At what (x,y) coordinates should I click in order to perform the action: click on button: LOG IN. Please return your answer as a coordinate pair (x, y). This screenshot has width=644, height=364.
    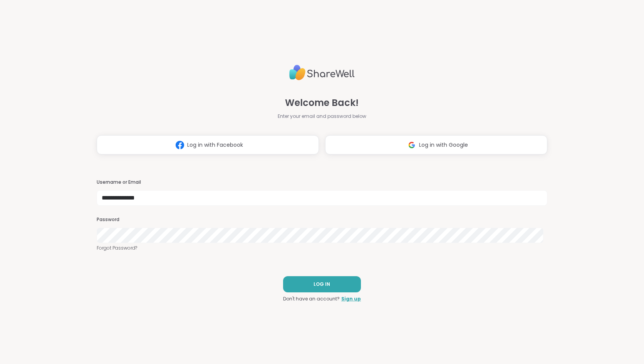
    Looking at the image, I should click on (322, 284).